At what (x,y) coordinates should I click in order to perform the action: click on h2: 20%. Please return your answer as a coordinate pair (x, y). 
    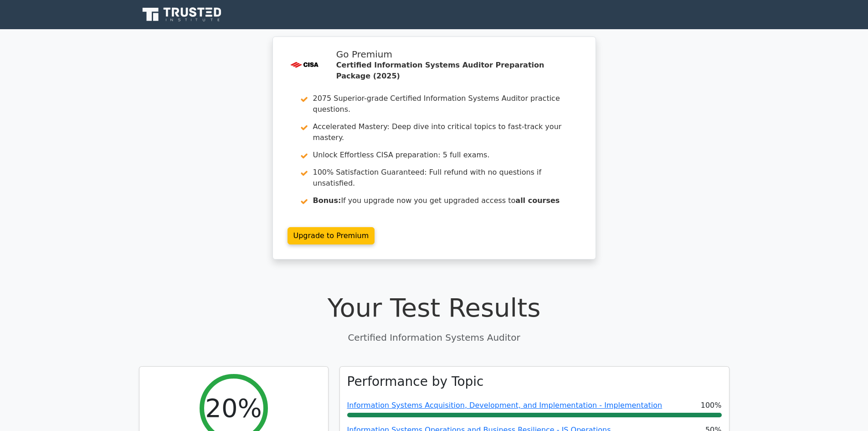
    Looking at the image, I should click on (233, 408).